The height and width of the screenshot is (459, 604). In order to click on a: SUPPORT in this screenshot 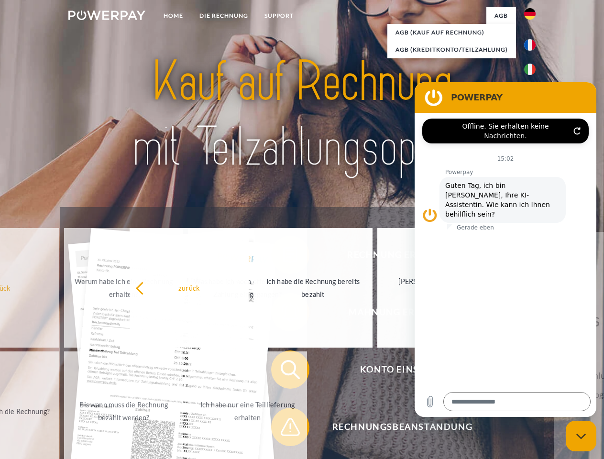, I will do `click(279, 16)`.